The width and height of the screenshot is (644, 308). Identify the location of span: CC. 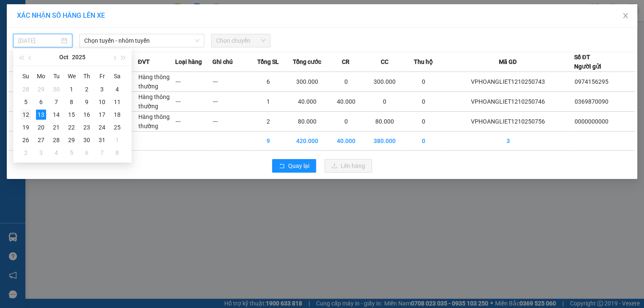
(384, 62).